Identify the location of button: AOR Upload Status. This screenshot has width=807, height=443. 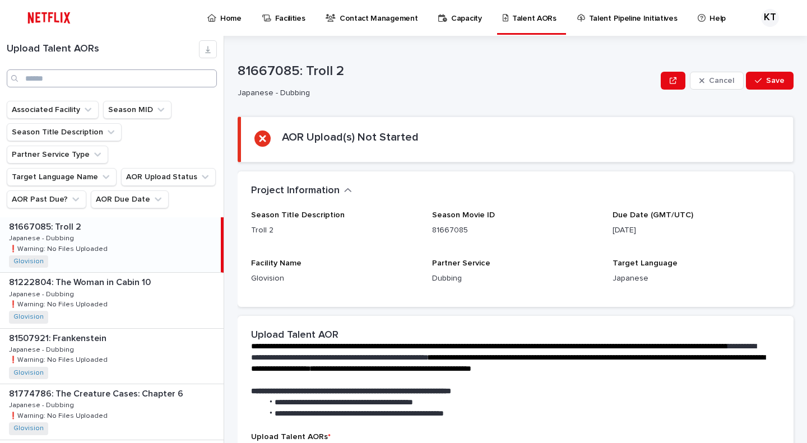
(168, 177).